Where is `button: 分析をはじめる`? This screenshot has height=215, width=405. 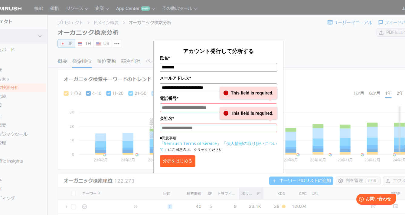
button: 分析をはじめる is located at coordinates (178, 161).